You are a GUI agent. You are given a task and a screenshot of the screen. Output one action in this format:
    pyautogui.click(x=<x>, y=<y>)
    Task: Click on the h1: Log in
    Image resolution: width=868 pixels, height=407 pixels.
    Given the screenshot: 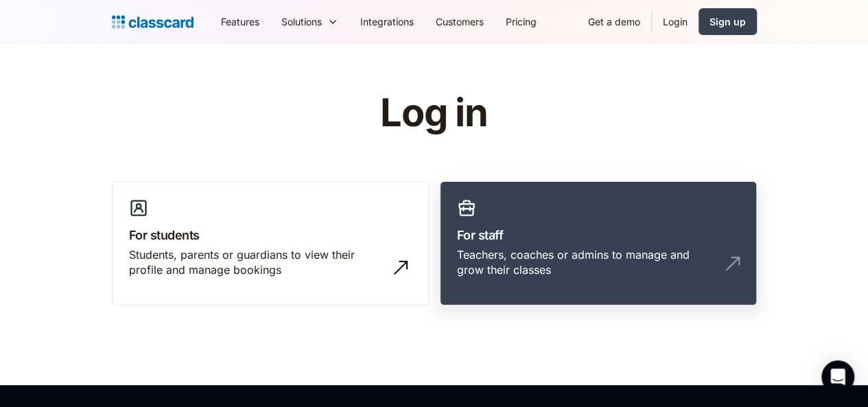 What is the action you would take?
    pyautogui.click(x=434, y=113)
    